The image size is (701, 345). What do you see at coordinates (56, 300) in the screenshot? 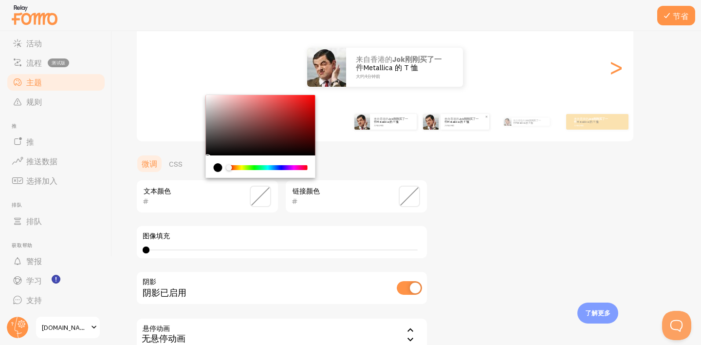
I see `a: 支持` at bounding box center [56, 300].